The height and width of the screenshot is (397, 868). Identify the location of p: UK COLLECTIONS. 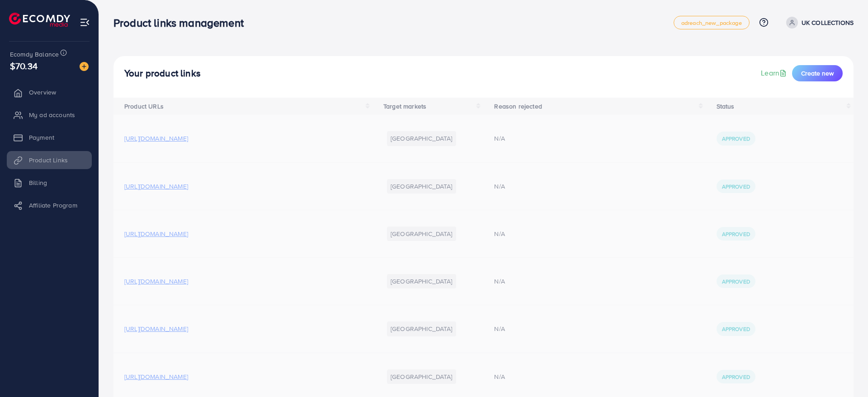
(827, 22).